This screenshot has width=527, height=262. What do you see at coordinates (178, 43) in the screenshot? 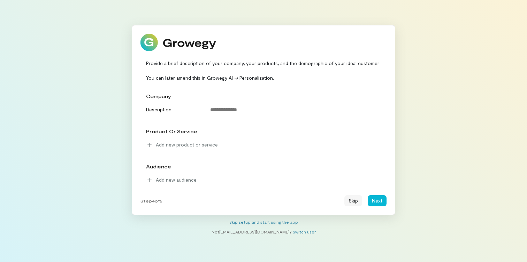
I see `img: Growegy logo` at bounding box center [178, 43].